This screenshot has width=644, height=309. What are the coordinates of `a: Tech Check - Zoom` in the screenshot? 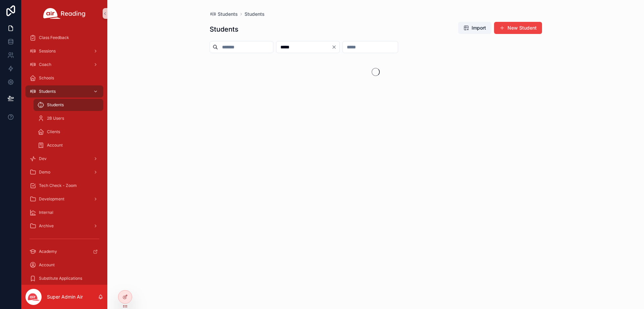 It's located at (64, 186).